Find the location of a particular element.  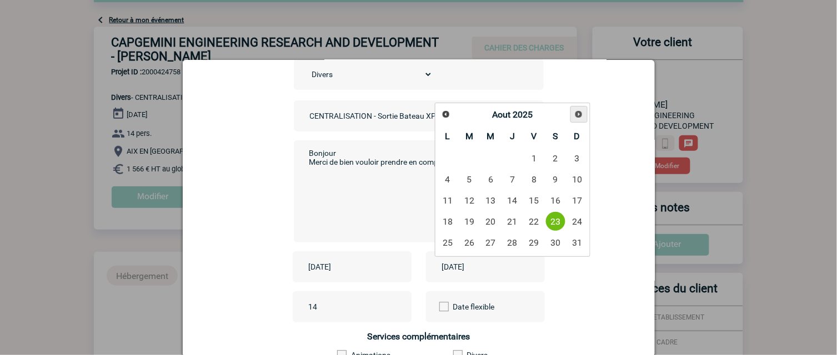

a: 25 is located at coordinates (447, 243).